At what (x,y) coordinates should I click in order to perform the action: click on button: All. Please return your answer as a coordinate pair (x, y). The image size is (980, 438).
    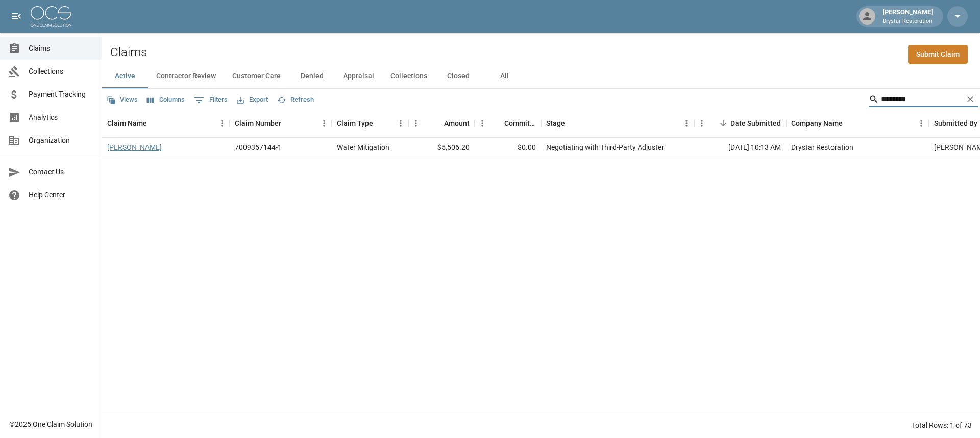
    Looking at the image, I should click on (504, 76).